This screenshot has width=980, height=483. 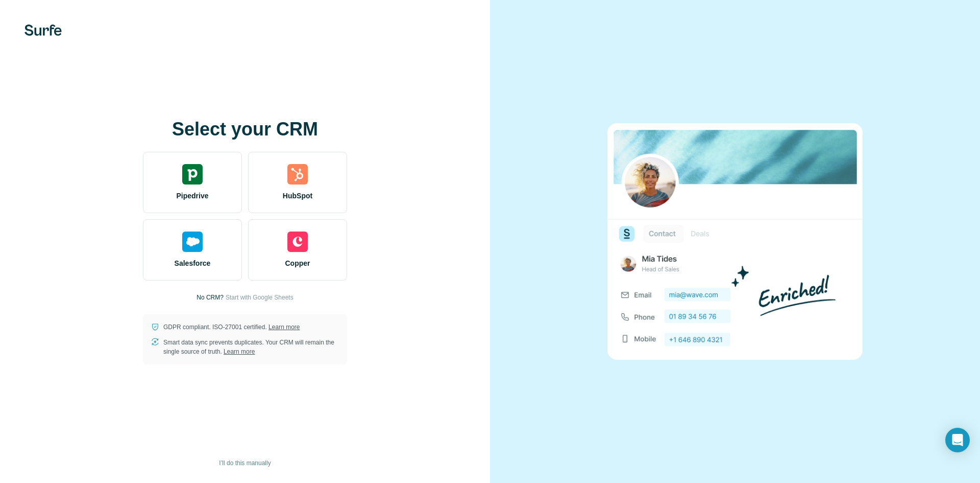 I want to click on span: HubSpot, so click(x=298, y=196).